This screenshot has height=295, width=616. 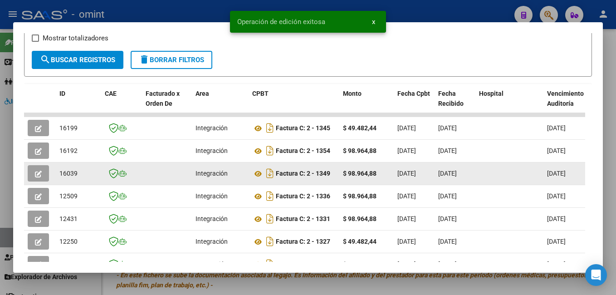 What do you see at coordinates (373, 22) in the screenshot?
I see `button: x` at bounding box center [373, 22].